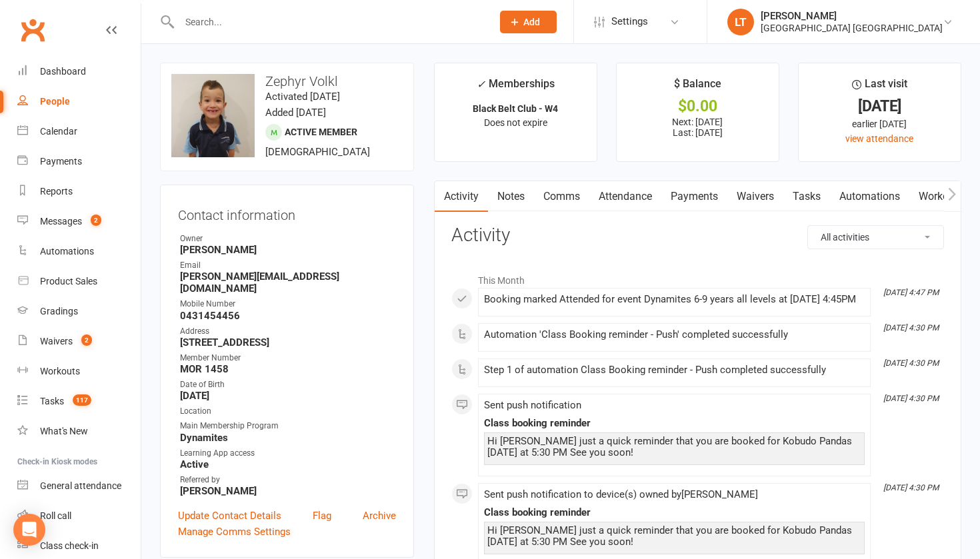 This screenshot has width=980, height=559. Describe the element at coordinates (740, 22) in the screenshot. I see `div: LT` at that location.